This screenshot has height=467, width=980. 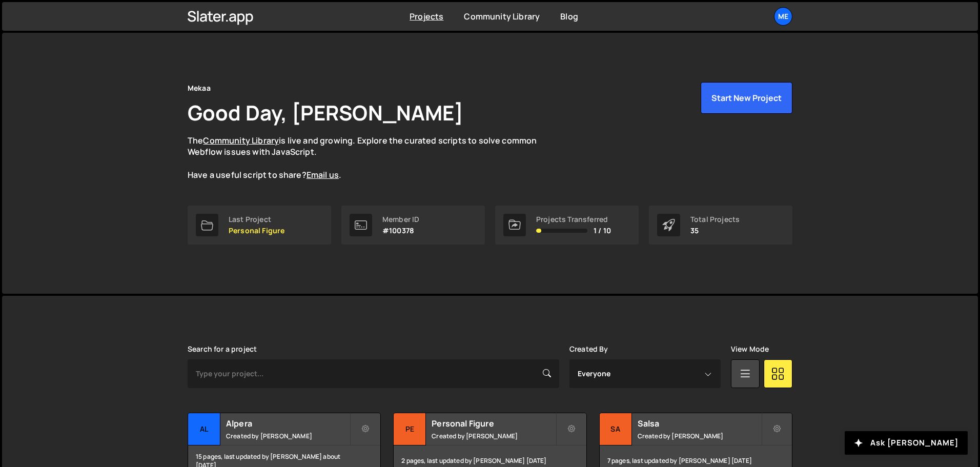 I want to click on p: #100378, so click(x=401, y=231).